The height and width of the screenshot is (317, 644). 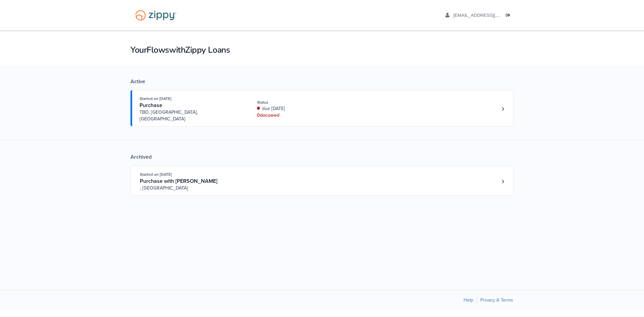 I want to click on h1: Your Flows with Zippy Loans, so click(x=322, y=50).